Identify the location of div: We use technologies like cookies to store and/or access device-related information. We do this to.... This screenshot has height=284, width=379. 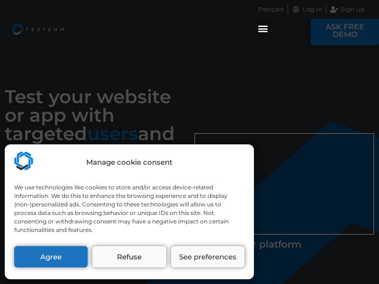
(129, 209).